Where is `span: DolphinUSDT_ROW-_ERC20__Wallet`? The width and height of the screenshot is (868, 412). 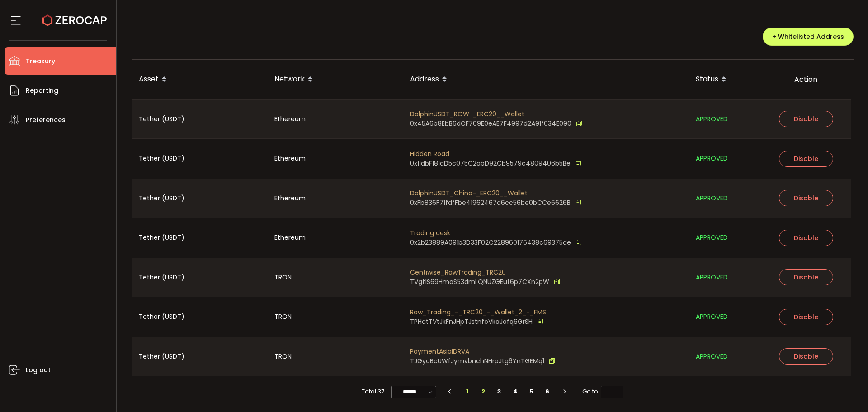
span: DolphinUSDT_ROW-_ERC20__Wallet is located at coordinates (496, 114).